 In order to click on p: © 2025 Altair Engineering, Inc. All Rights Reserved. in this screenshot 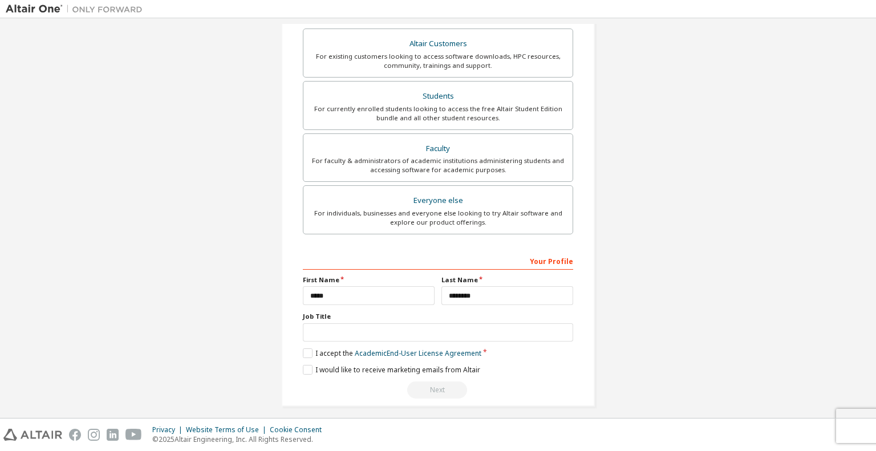, I will do `click(240, 439)`.